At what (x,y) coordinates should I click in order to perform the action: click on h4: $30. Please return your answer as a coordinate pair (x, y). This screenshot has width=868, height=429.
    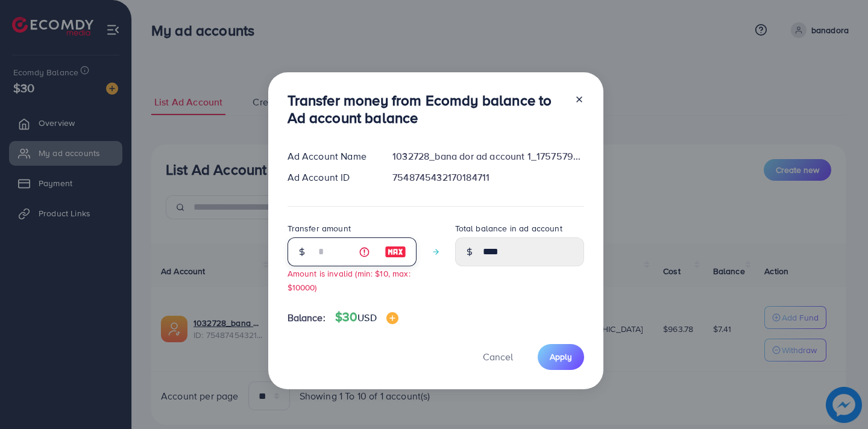
    Looking at the image, I should click on (367, 316).